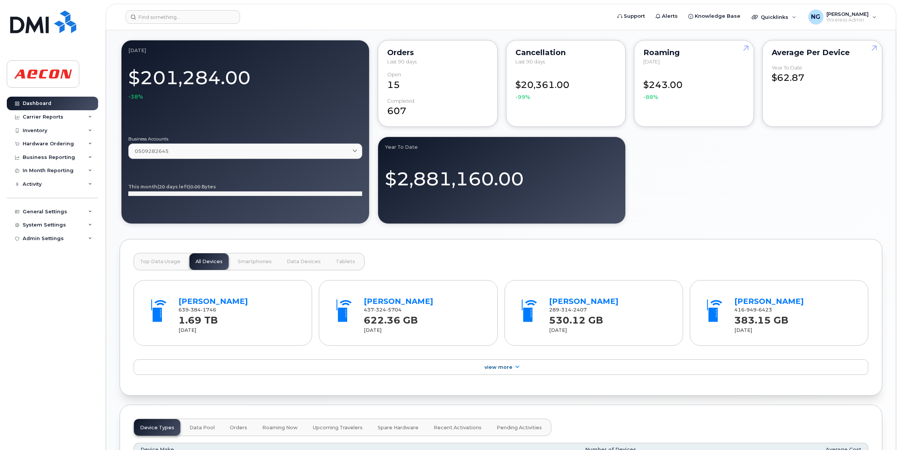 This screenshot has height=450, width=900. What do you see at coordinates (280, 428) in the screenshot?
I see `span: Roaming Now` at bounding box center [280, 428].